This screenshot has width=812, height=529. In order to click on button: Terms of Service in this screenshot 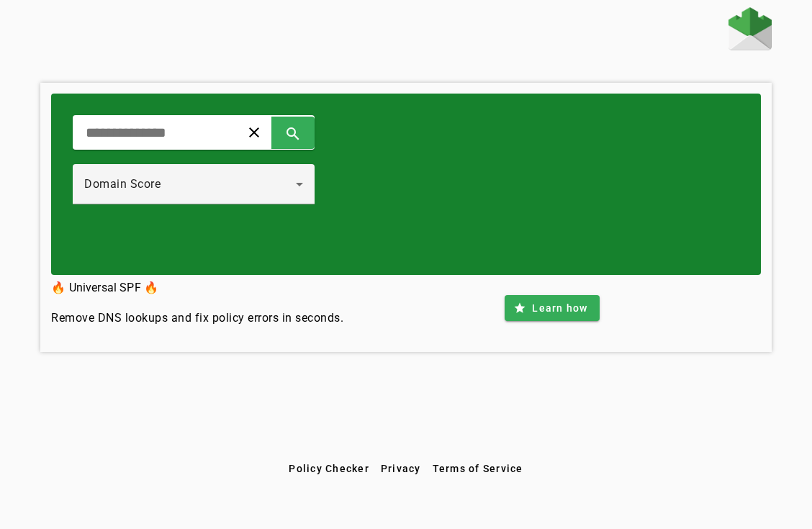, I will do `click(478, 469)`.